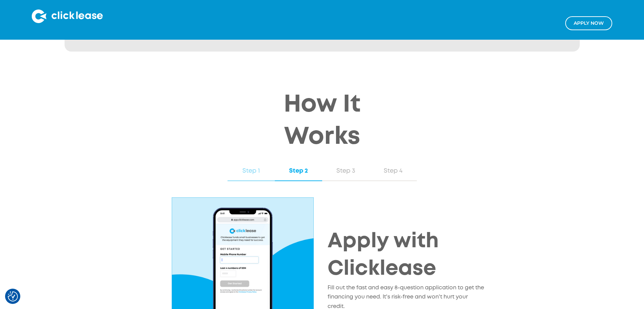 This screenshot has width=644, height=309. What do you see at coordinates (322, 121) in the screenshot?
I see `h2: How It Works` at bounding box center [322, 121].